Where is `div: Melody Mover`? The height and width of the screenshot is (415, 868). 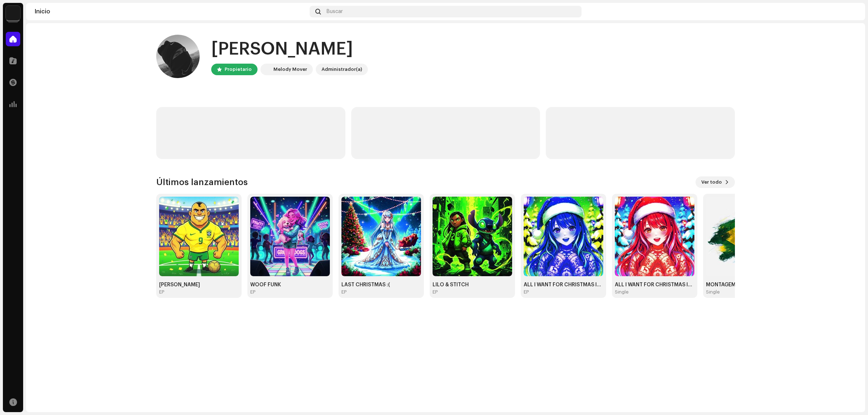
div: Melody Mover is located at coordinates (290, 70).